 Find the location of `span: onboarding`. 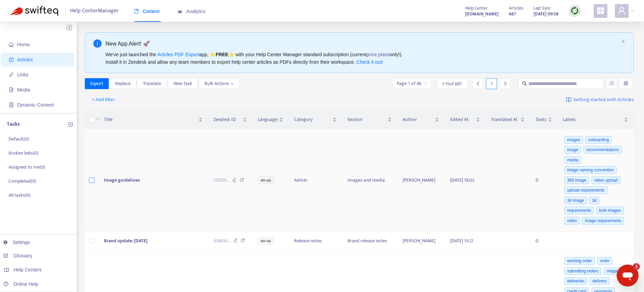

span: onboarding is located at coordinates (599, 140).